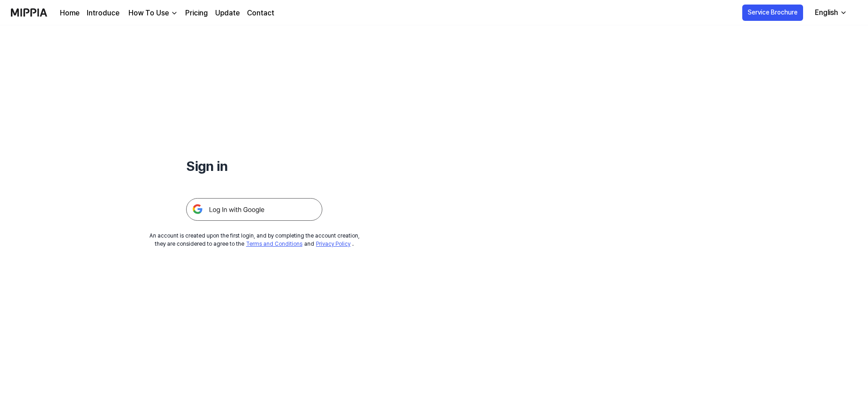 This screenshot has width=868, height=413. What do you see at coordinates (197, 13) in the screenshot?
I see `a: Pricing` at bounding box center [197, 13].